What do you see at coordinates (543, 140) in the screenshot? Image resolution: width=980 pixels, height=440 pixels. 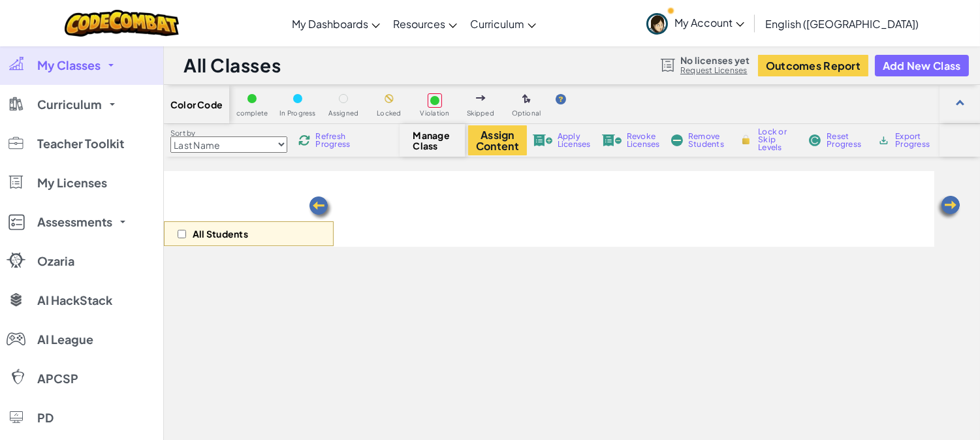 I see `img: IconLicenseApply.svg` at bounding box center [543, 140].